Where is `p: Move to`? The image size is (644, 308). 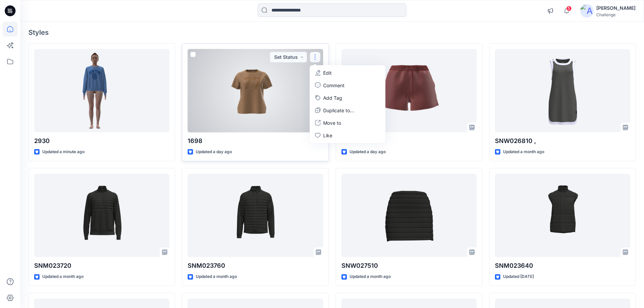 p: Move to is located at coordinates (332, 122).